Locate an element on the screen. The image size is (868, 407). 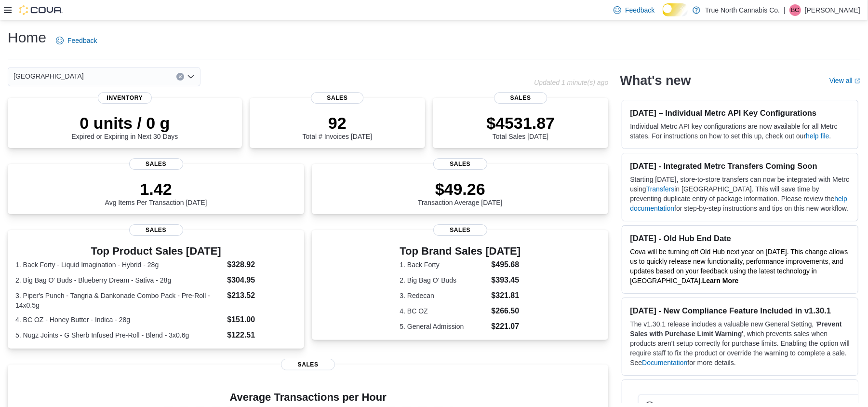
input: Dark Mode is located at coordinates (675, 10).